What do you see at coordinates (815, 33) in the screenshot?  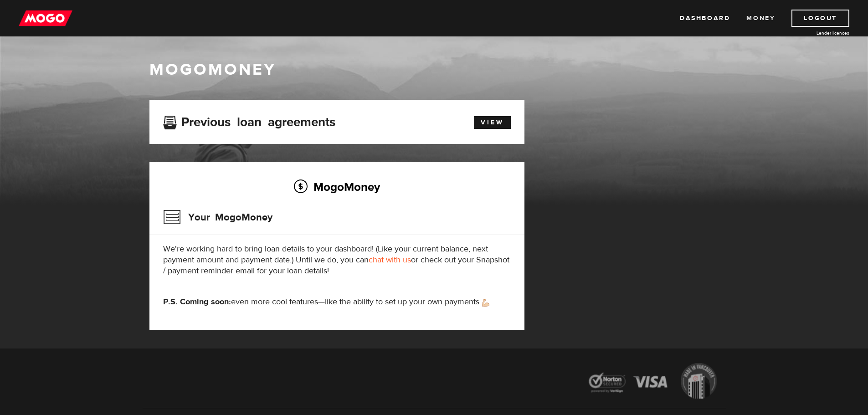 I see `a: Lender licences` at bounding box center [815, 33].